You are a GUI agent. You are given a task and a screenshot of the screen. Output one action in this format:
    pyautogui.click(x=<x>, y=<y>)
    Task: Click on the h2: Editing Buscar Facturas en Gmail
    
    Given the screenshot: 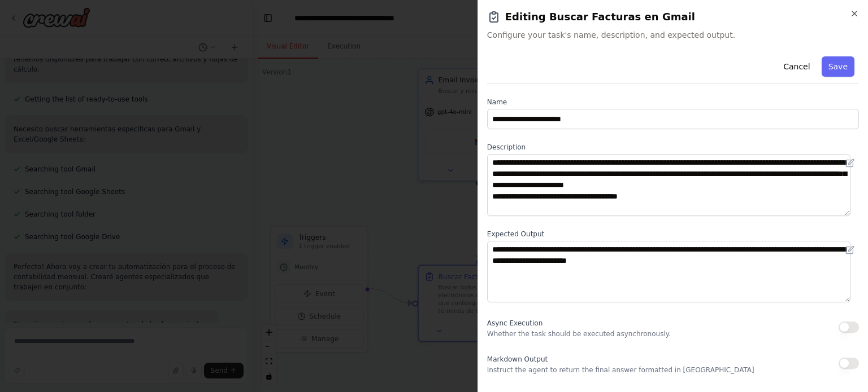 What is the action you would take?
    pyautogui.click(x=673, y=17)
    